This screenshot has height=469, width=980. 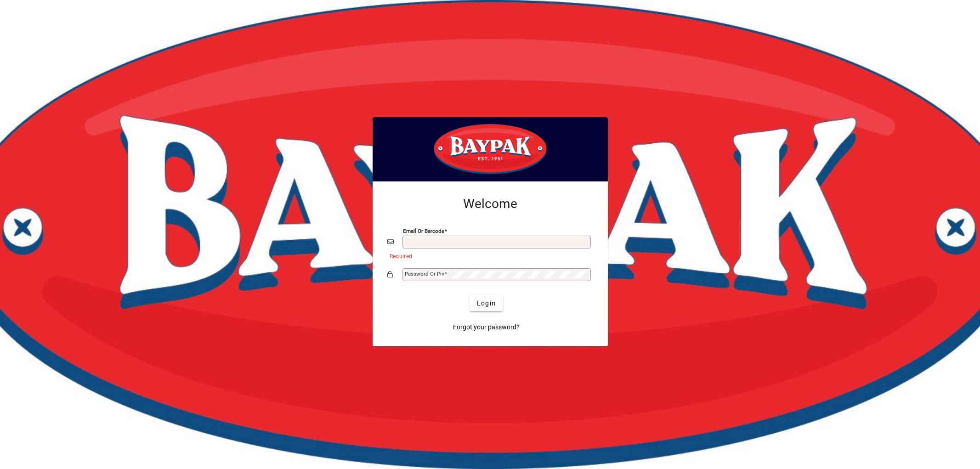 What do you see at coordinates (486, 327) in the screenshot?
I see `a: Forgot your password?` at bounding box center [486, 327].